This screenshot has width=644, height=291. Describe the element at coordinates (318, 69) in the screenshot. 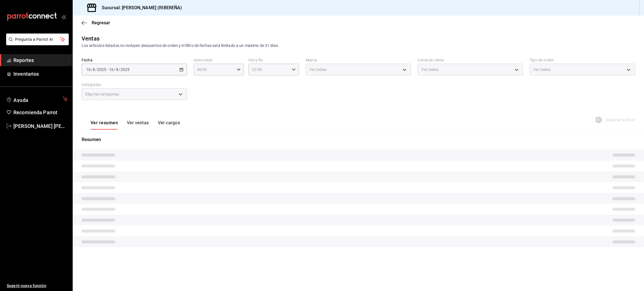

I see `span: Ver todas` at that location.